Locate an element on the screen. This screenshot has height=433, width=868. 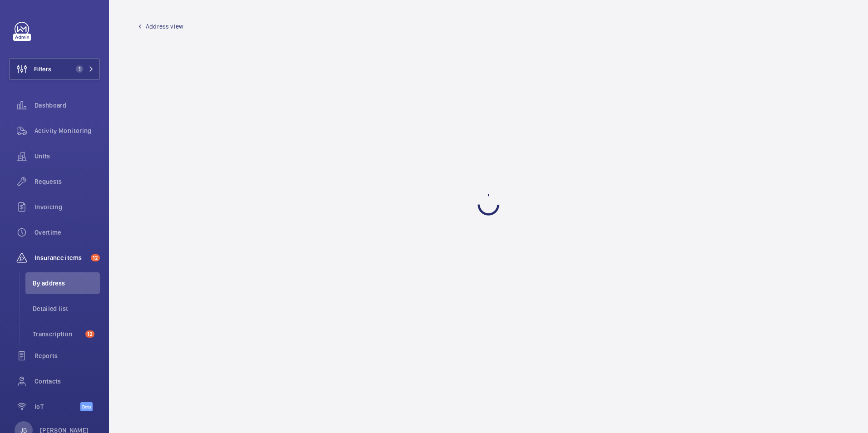
span: Insurance items is located at coordinates (61, 258).